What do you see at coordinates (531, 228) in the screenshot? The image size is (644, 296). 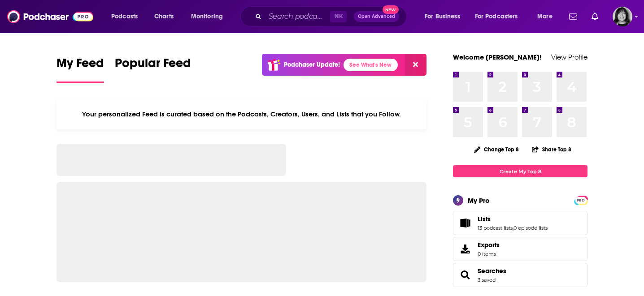 I see `a: 0 episode lists` at bounding box center [531, 228].